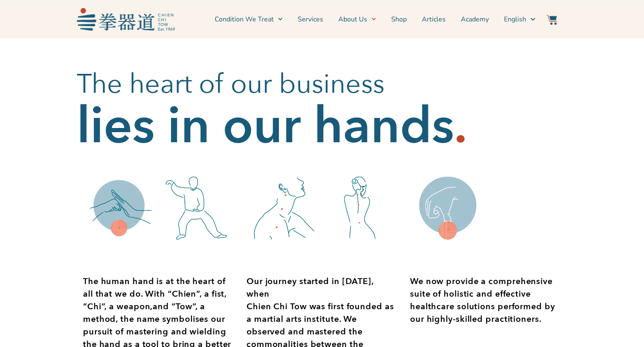  I want to click on a: About Us, so click(357, 19).